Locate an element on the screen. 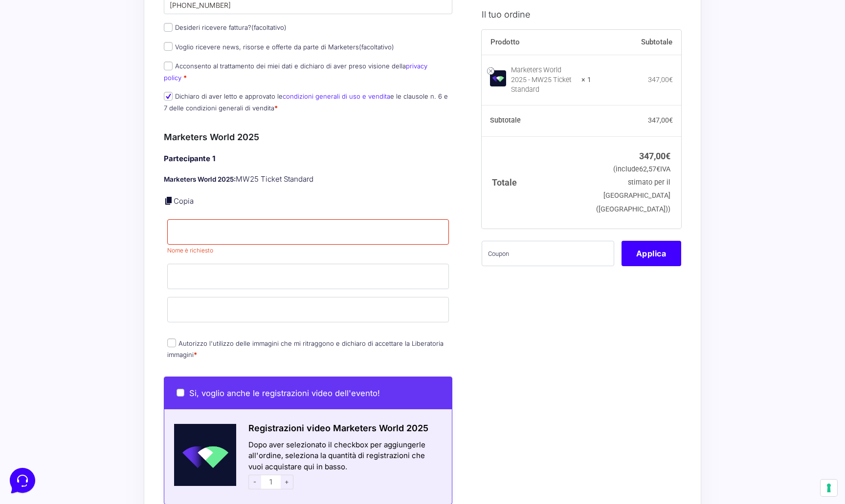 This screenshot has width=845, height=504. input: Search for an Article... is located at coordinates (91, 163).